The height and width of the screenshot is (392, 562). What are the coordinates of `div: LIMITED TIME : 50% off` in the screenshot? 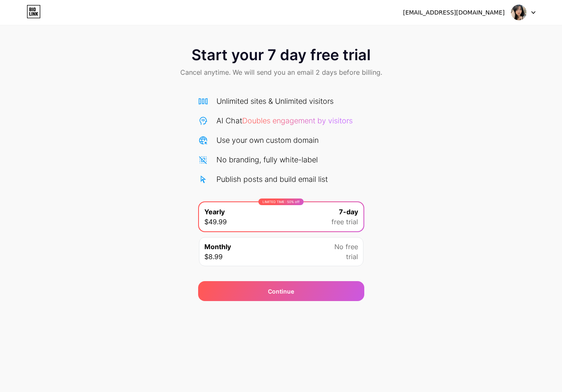 It's located at (281, 201).